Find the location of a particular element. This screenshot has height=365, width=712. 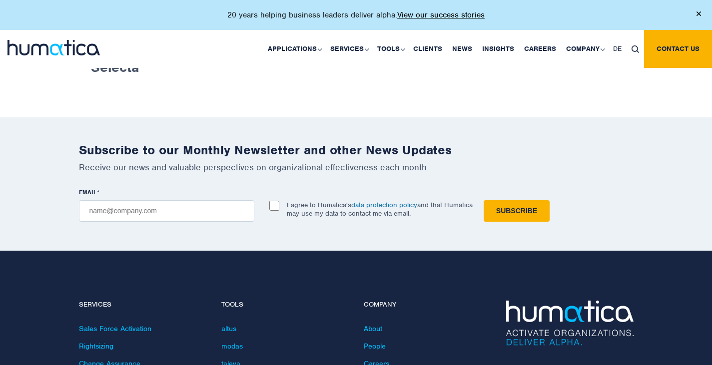

span: DE is located at coordinates (617, 48).